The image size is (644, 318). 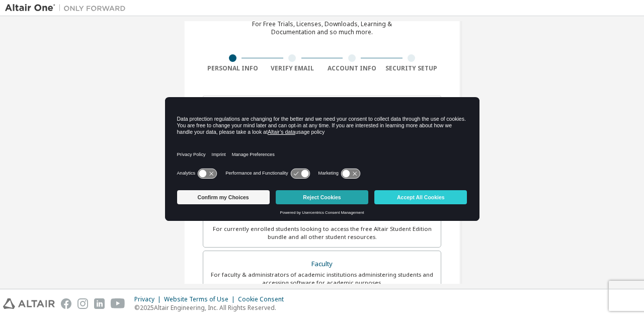 What do you see at coordinates (322, 279) in the screenshot?
I see `div: For faculty & administrators of academic institutions administering students and accessing softwa...` at bounding box center [322, 279].